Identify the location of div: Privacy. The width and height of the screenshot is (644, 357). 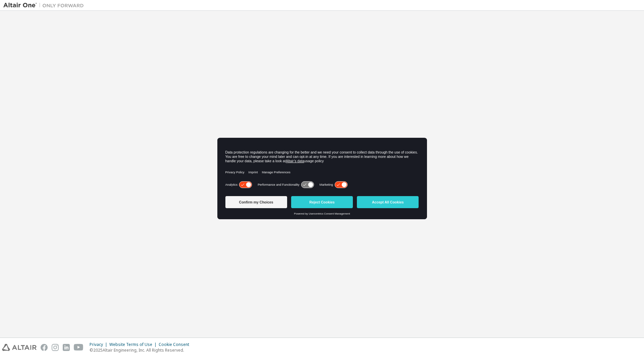
(99, 345).